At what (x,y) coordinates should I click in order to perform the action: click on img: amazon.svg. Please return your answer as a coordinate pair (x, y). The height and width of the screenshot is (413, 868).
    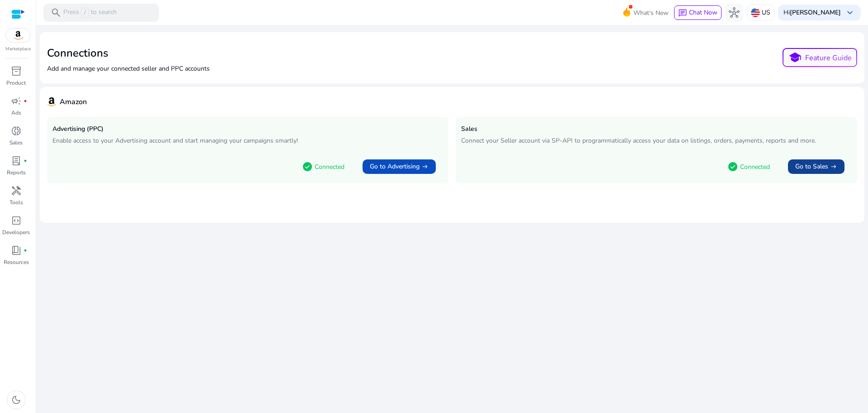
    Looking at the image, I should click on (18, 35).